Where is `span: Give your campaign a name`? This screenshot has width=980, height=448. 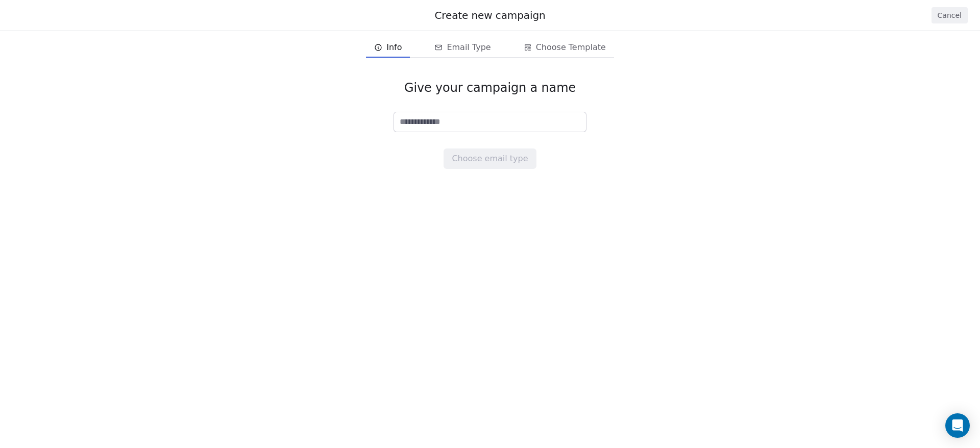
span: Give your campaign a name is located at coordinates (490, 88).